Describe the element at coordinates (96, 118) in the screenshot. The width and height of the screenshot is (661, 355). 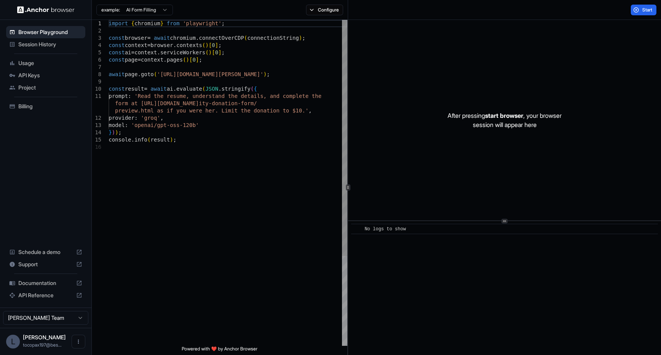
I see `div: 12` at that location.